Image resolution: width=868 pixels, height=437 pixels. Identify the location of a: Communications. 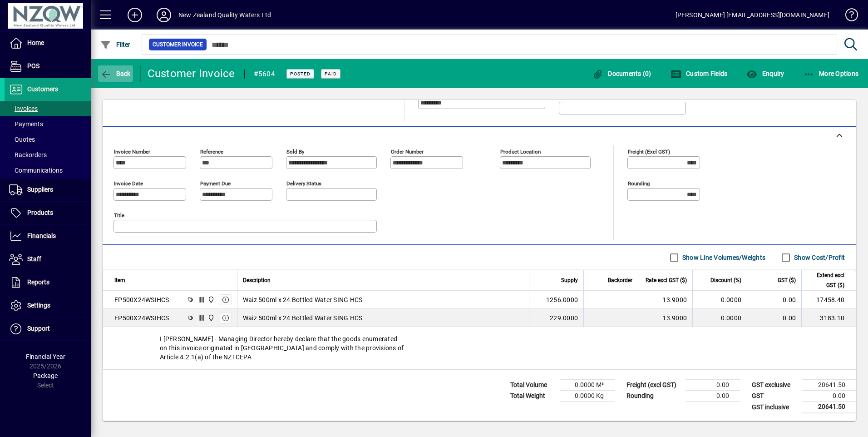
(48, 170).